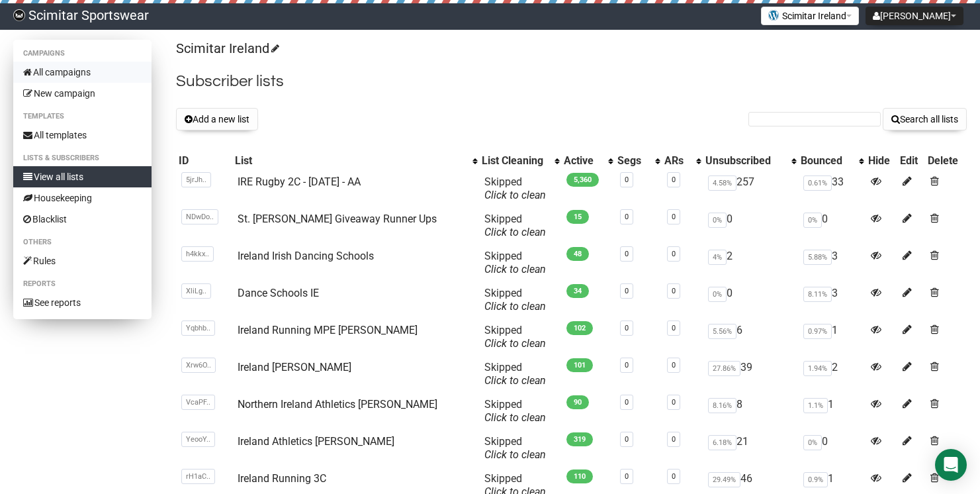 This screenshot has width=980, height=494. Describe the element at coordinates (578, 402) in the screenshot. I see `span: 90` at that location.